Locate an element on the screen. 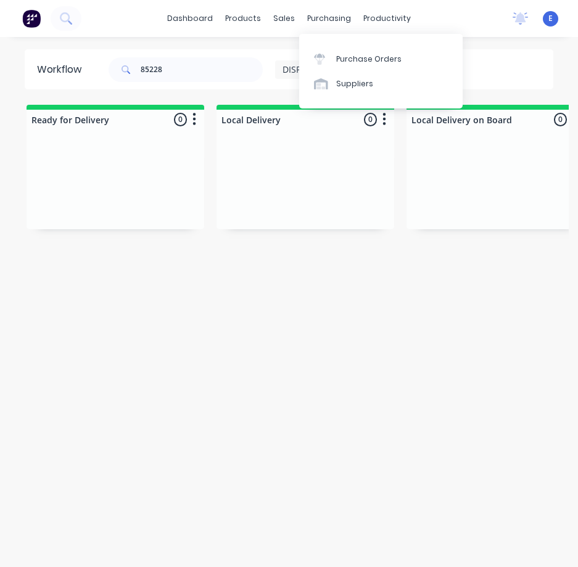 The image size is (578, 567). div: Workflow is located at coordinates (62, 70).